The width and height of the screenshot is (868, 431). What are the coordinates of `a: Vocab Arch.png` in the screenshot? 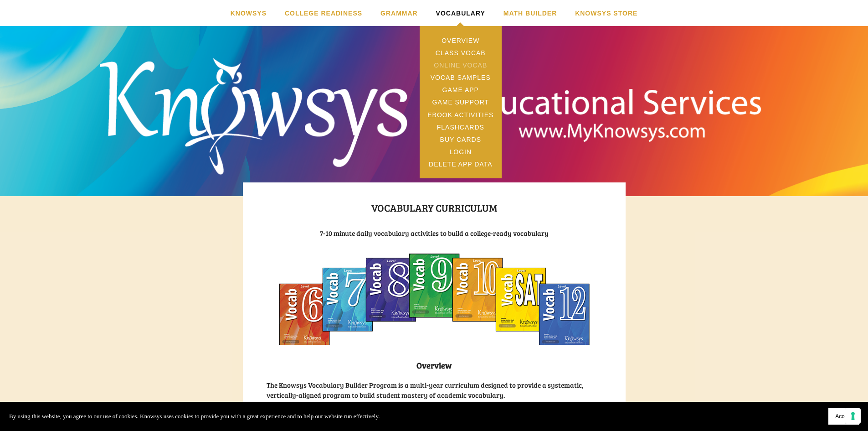 It's located at (434, 299).